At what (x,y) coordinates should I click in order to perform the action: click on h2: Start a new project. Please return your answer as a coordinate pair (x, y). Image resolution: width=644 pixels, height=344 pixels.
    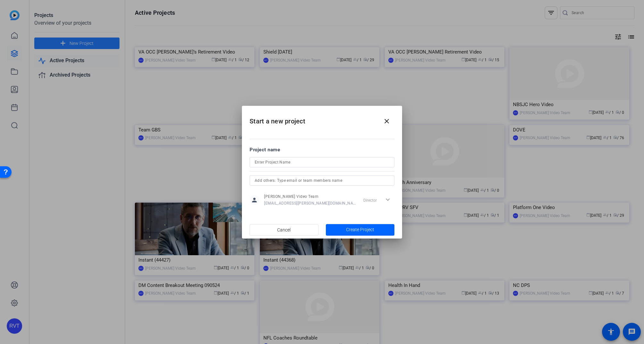
    Looking at the image, I should click on (322, 119).